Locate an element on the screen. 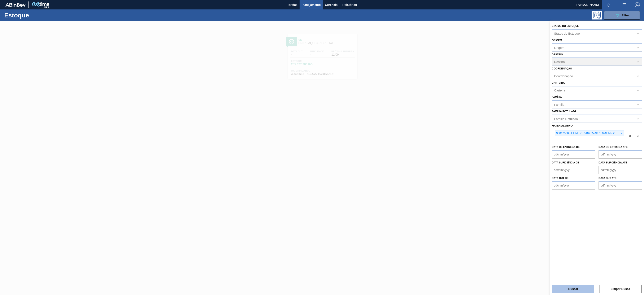 This screenshot has width=644, height=295. div: Família is located at coordinates (559, 104).